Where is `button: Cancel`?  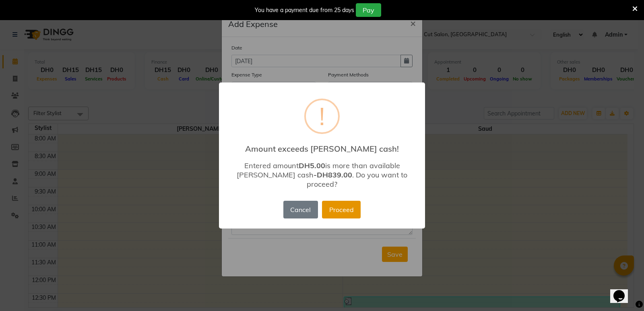
button: Cancel is located at coordinates (301, 209).